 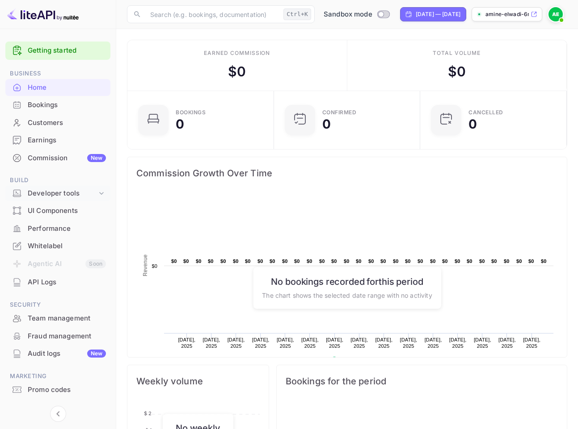 What do you see at coordinates (58, 246) in the screenshot?
I see `a: Whitelabel` at bounding box center [58, 246].